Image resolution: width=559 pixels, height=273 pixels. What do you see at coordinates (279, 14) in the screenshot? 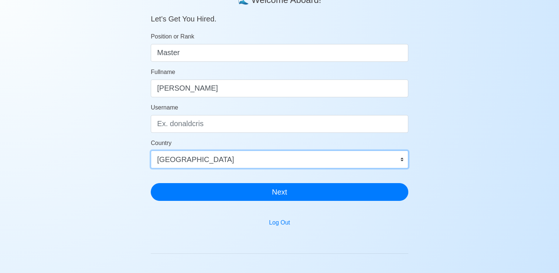
I see `h5: Let’s Get You Hired.` at bounding box center [279, 14].